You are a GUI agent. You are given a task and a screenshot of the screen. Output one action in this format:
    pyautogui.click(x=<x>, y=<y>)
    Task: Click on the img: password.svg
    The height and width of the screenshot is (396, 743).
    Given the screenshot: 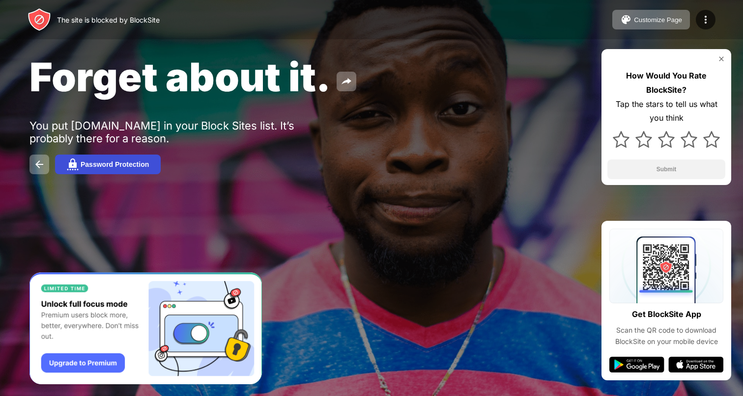 What is the action you would take?
    pyautogui.click(x=73, y=165)
    